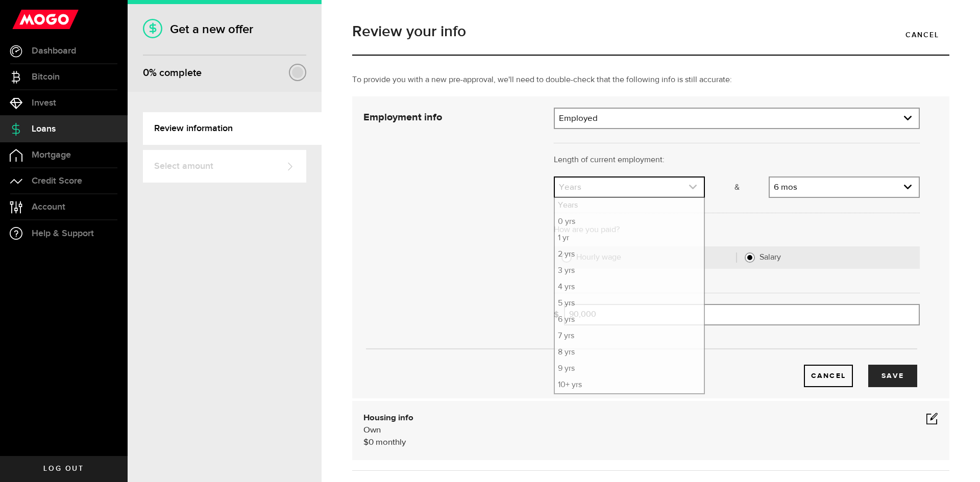 Image resolution: width=980 pixels, height=482 pixels. What do you see at coordinates (629, 206) in the screenshot?
I see `li: Years` at bounding box center [629, 206].